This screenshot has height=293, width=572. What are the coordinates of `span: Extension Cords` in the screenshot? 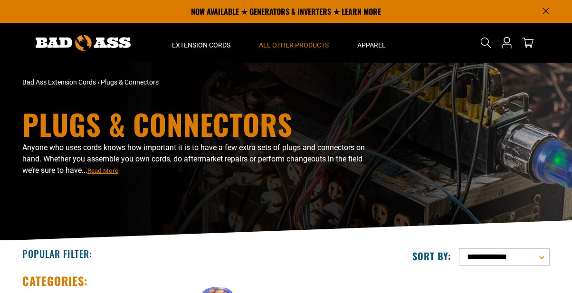 It's located at (201, 45).